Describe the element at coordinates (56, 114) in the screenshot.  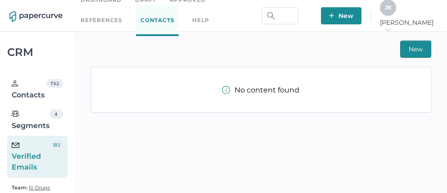
I see `div: 4` at that location.